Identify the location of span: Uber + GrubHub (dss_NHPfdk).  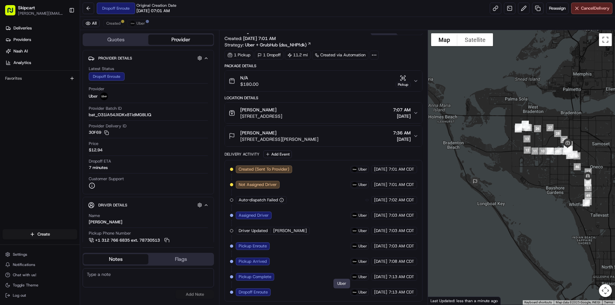
(276, 45).